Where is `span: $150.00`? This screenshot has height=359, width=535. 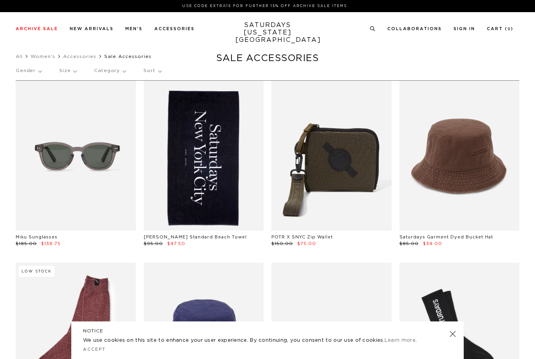 span: $150.00 is located at coordinates (282, 243).